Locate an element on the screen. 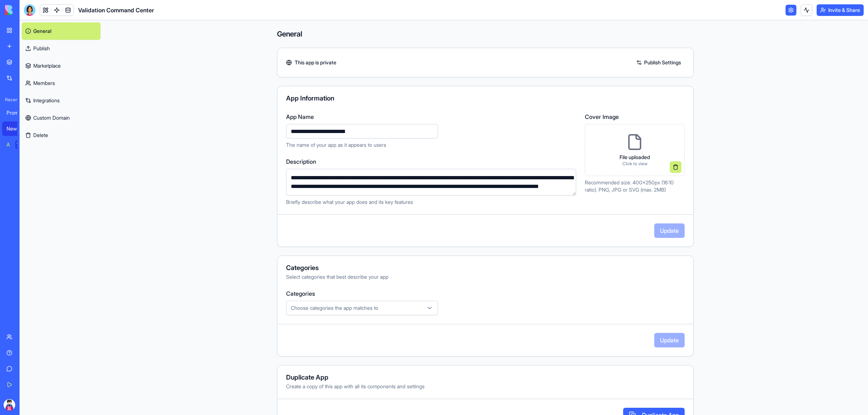 The image size is (868, 415). a: Marketplace is located at coordinates (61, 66).